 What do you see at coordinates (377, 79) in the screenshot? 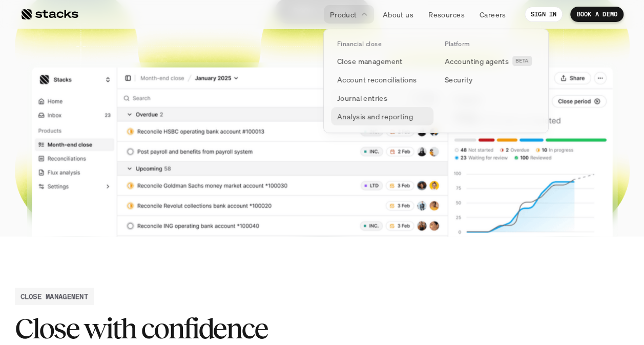
I see `p: Account reconciliations` at bounding box center [377, 79].